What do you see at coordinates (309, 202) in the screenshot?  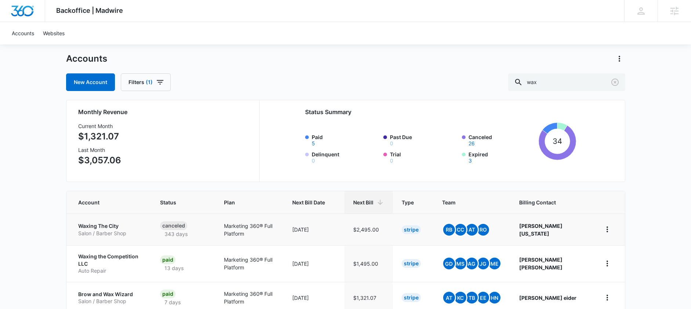 I see `span: Next Bill Date` at bounding box center [309, 202].